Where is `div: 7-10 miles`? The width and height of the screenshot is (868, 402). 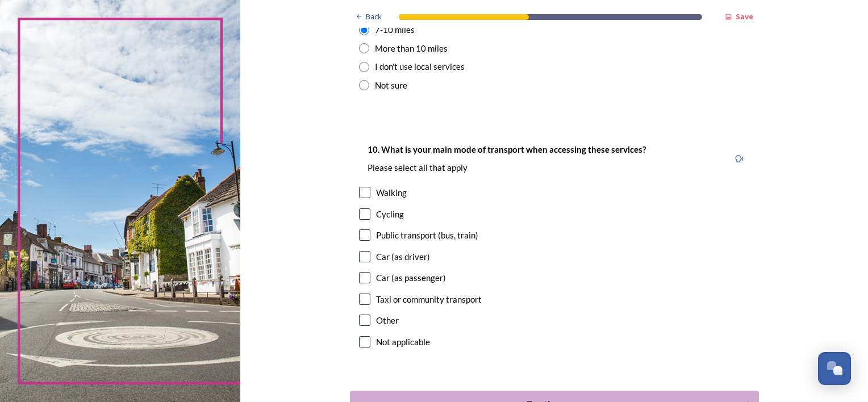
div: 7-10 miles is located at coordinates (394, 29).